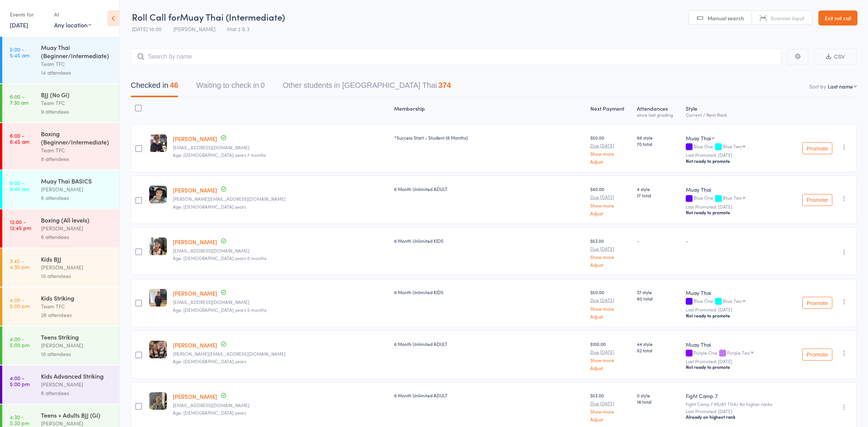 Image resolution: width=868 pixels, height=427 pixels. What do you see at coordinates (737, 396) in the screenshot?
I see `div: Fight Camp 7` at bounding box center [737, 396].